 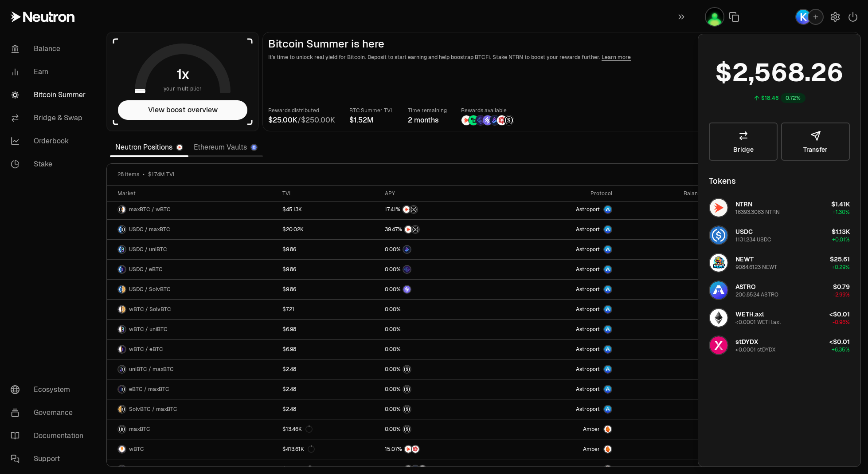 What do you see at coordinates (50, 118) in the screenshot?
I see `a: Bridge & Swap` at bounding box center [50, 118].